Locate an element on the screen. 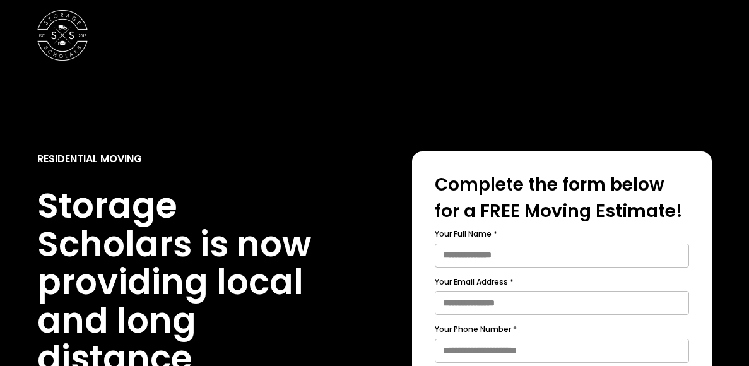 The height and width of the screenshot is (366, 749). label: Your Full Name * is located at coordinates (561, 234).